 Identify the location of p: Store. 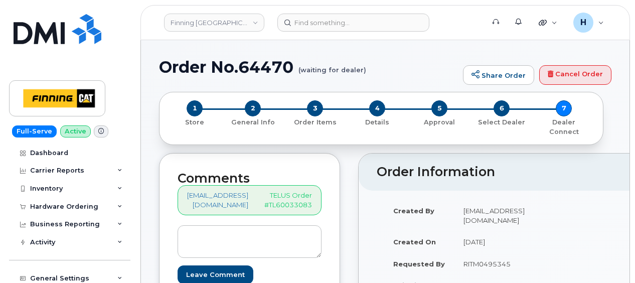
(194, 122).